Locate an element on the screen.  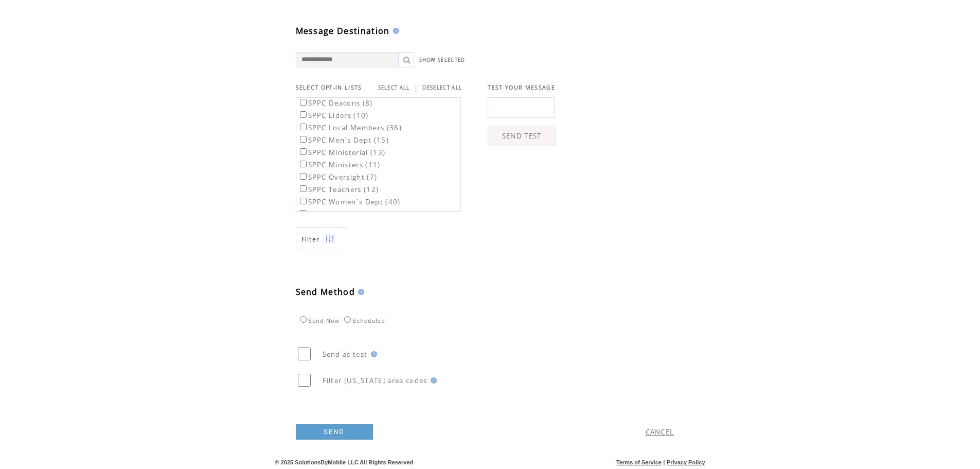
input: SPPC Deacons (8) is located at coordinates (303, 102).